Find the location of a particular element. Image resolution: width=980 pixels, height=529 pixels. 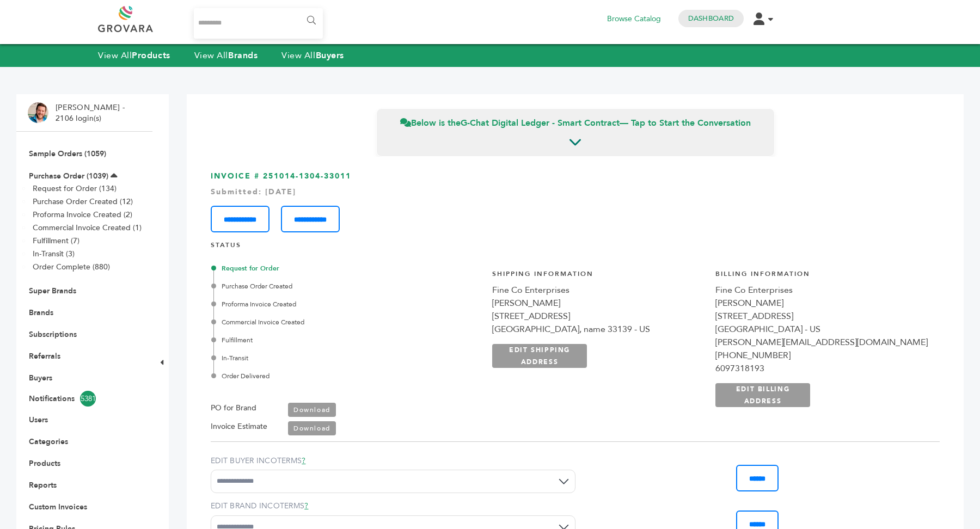

a: Purchase Order Created (12) is located at coordinates (83, 201).